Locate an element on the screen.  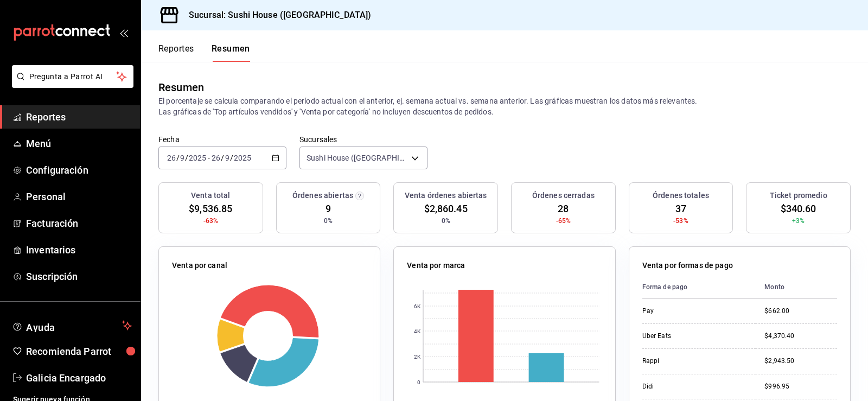
span: -63% is located at coordinates (211, 221).